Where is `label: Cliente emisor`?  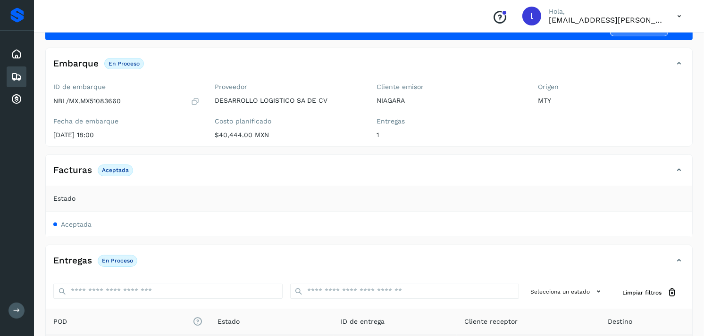
label: Cliente emisor is located at coordinates (450, 87).